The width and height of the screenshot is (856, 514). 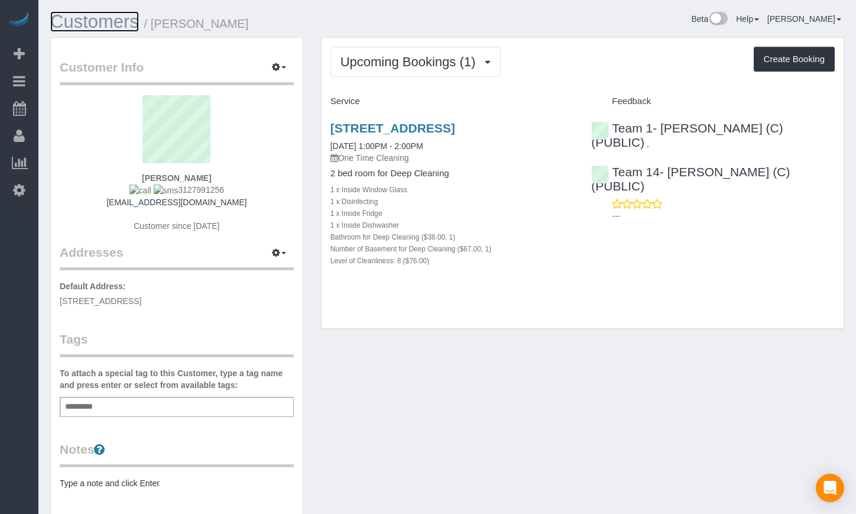 What do you see at coordinates (177, 483) in the screenshot?
I see `pre: Type a note and click Enter` at bounding box center [177, 483].